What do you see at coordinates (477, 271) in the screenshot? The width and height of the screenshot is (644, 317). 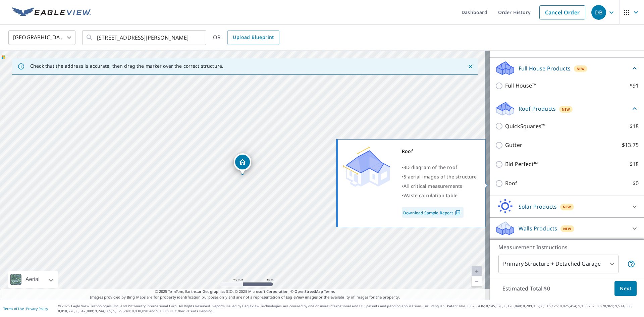 I see `a: Current Level 20, Zoom In Disabled` at bounding box center [477, 271].